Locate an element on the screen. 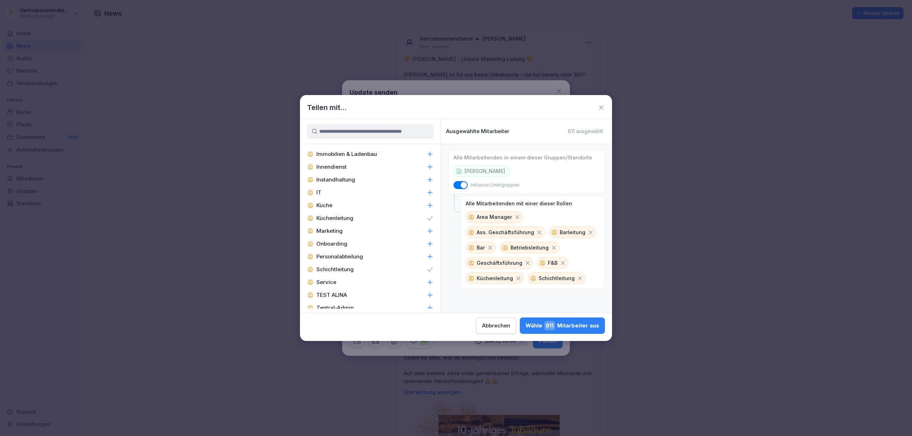  div: Abbrechen is located at coordinates (496, 326).